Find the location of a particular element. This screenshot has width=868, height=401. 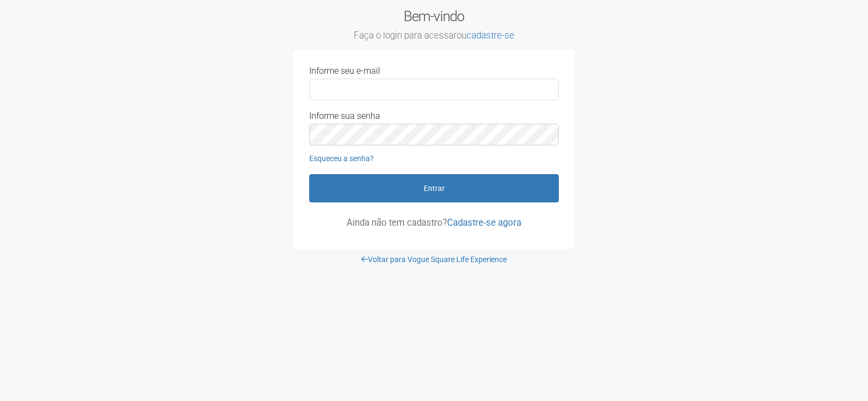

span: ou is located at coordinates (486, 35).